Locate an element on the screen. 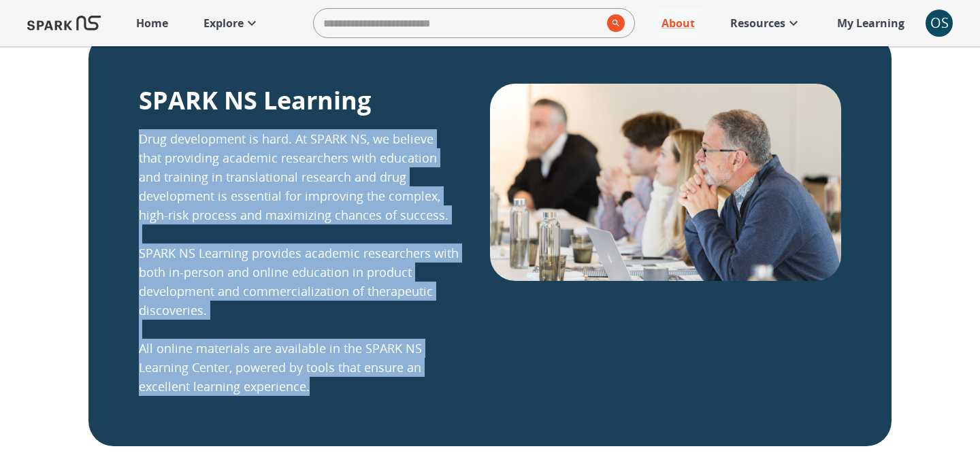 The width and height of the screenshot is (980, 470). p: My Learning is located at coordinates (870, 23).